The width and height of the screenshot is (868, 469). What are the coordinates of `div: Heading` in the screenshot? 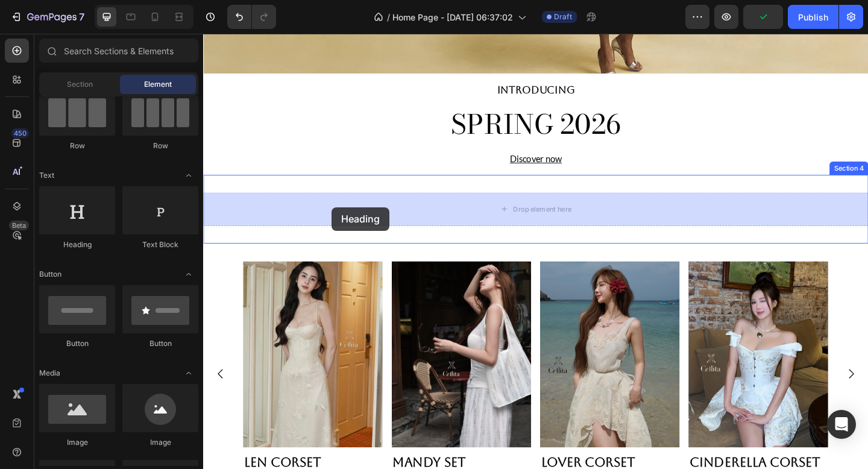 It's located at (77, 245).